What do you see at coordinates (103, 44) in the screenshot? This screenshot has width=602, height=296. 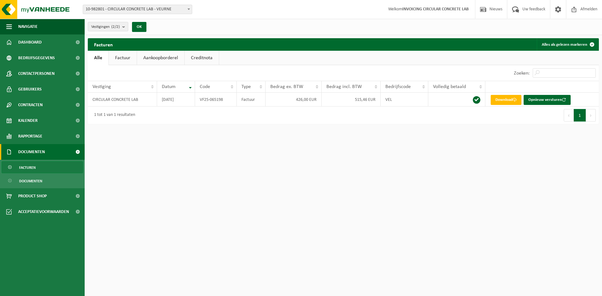 I see `h2: Facturen` at bounding box center [103, 44].